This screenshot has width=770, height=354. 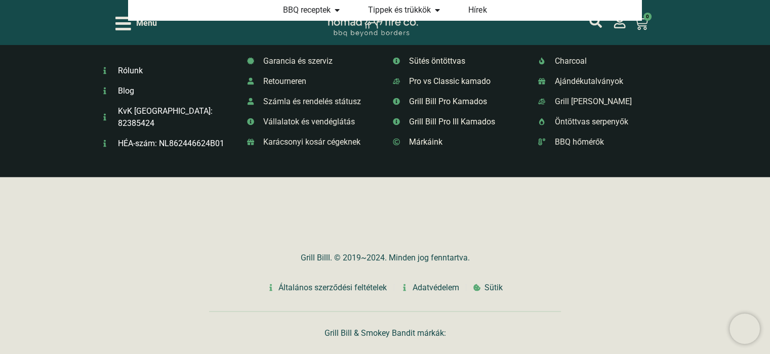 What do you see at coordinates (603, 61) in the screenshot?
I see `a: Houtskool BBQ` at bounding box center [603, 61].